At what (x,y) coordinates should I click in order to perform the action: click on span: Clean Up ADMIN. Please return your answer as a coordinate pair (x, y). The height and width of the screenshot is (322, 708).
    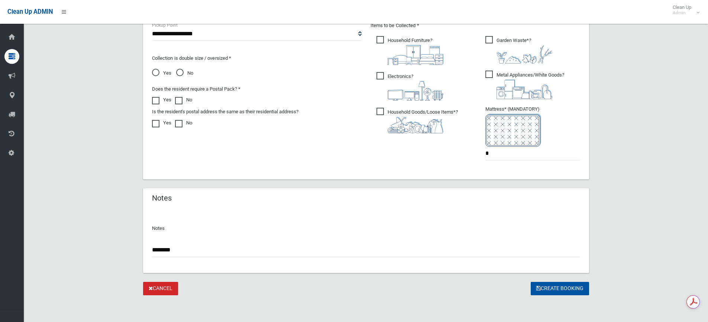
    Looking at the image, I should click on (30, 12).